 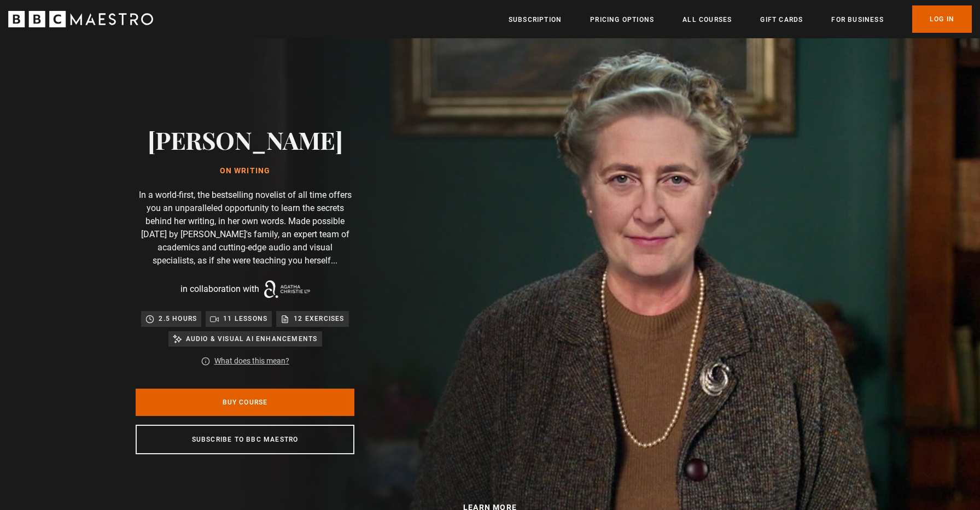 I want to click on a: Pricing Options, so click(x=622, y=20).